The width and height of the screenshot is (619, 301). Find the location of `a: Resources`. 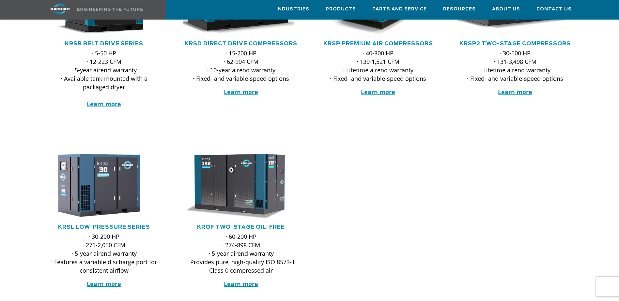

a: Resources is located at coordinates (459, 9).